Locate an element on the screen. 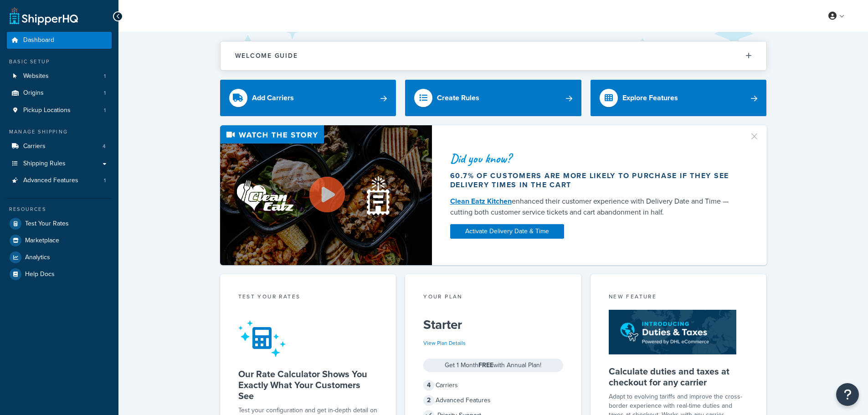  li: Websites is located at coordinates (60, 76).